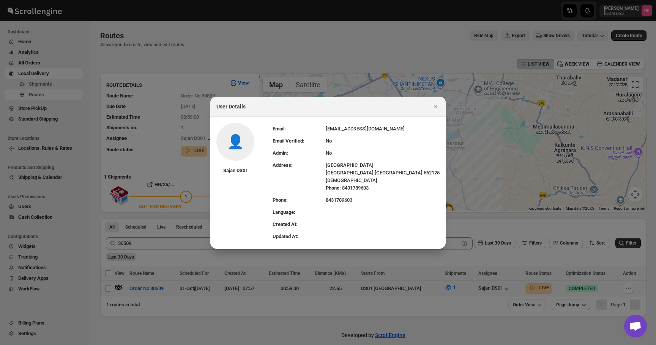 The height and width of the screenshot is (345, 656). Describe the element at coordinates (383, 200) in the screenshot. I see `td: 8431789603` at that location.